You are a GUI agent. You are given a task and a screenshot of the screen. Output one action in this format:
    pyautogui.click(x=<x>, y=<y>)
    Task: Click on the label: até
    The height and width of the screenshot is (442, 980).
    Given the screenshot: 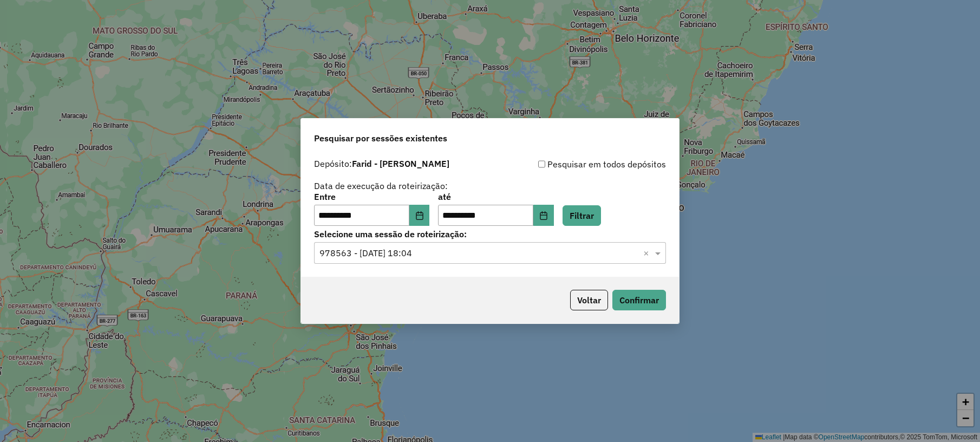 What is the action you would take?
    pyautogui.click(x=495, y=196)
    